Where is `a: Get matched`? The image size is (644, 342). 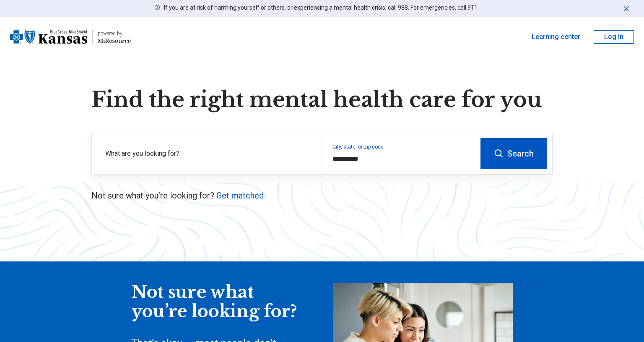 a: Get matched is located at coordinates (240, 196).